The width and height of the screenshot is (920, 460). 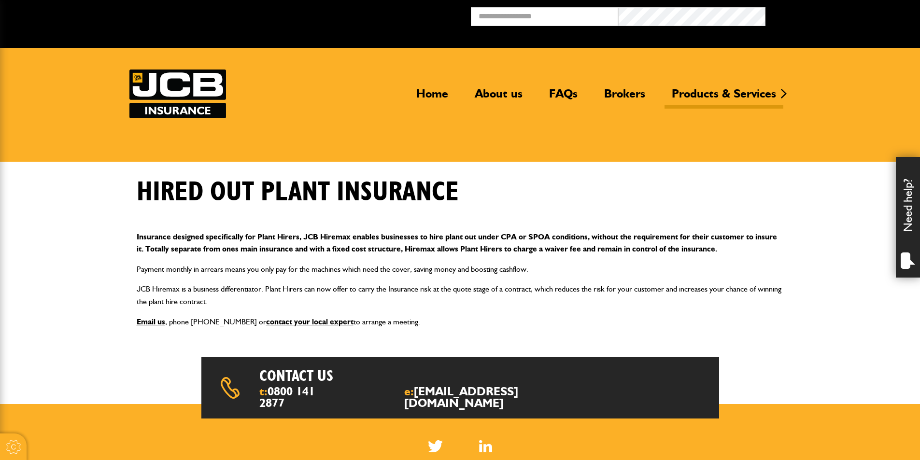 What do you see at coordinates (485, 446) in the screenshot?
I see `img: Linked In` at bounding box center [485, 446].